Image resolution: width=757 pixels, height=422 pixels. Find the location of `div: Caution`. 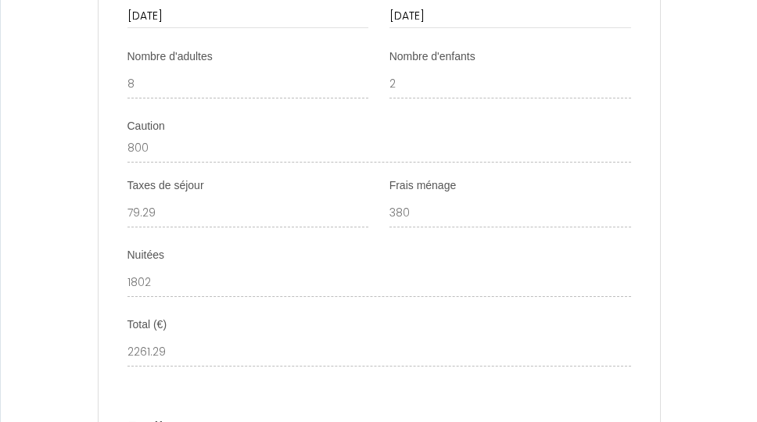

div: Caution is located at coordinates (379, 127).